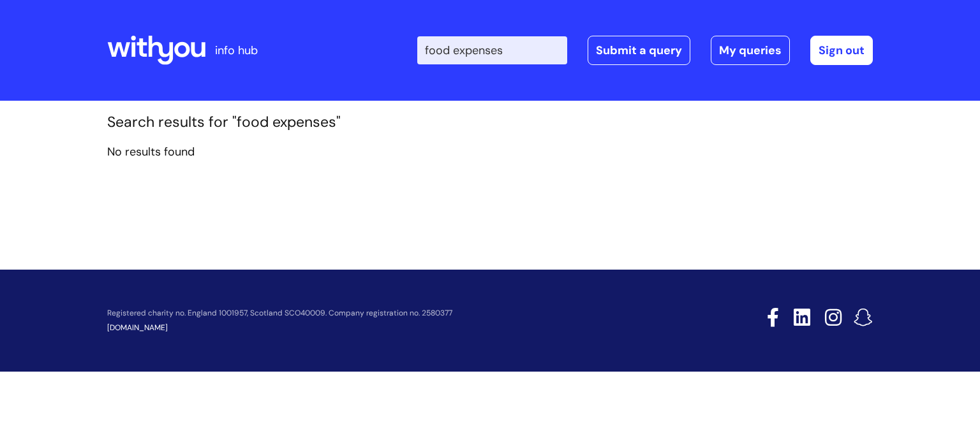 The image size is (980, 443). I want to click on p: No results found, so click(490, 152).